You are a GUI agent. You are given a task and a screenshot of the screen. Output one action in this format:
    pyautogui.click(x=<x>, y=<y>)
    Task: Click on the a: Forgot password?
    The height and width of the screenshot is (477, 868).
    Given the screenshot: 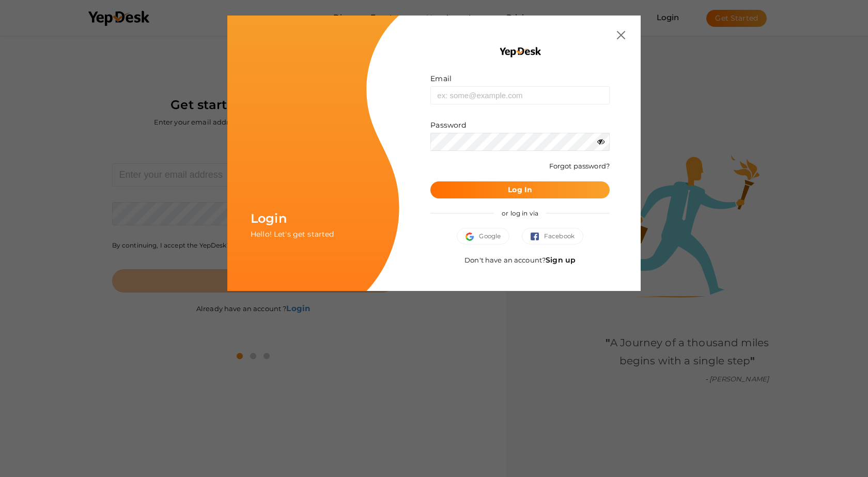 What is the action you would take?
    pyautogui.click(x=579, y=166)
    